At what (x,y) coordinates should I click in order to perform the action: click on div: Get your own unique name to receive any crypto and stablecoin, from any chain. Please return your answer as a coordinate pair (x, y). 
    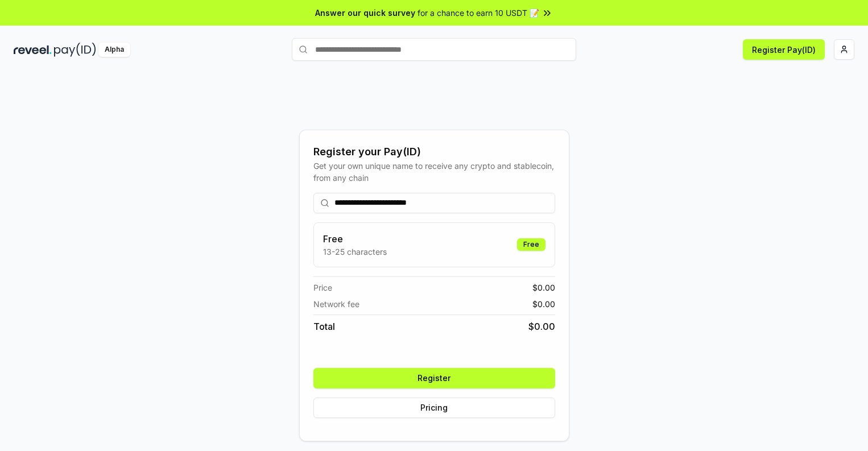
    Looking at the image, I should click on (434, 172).